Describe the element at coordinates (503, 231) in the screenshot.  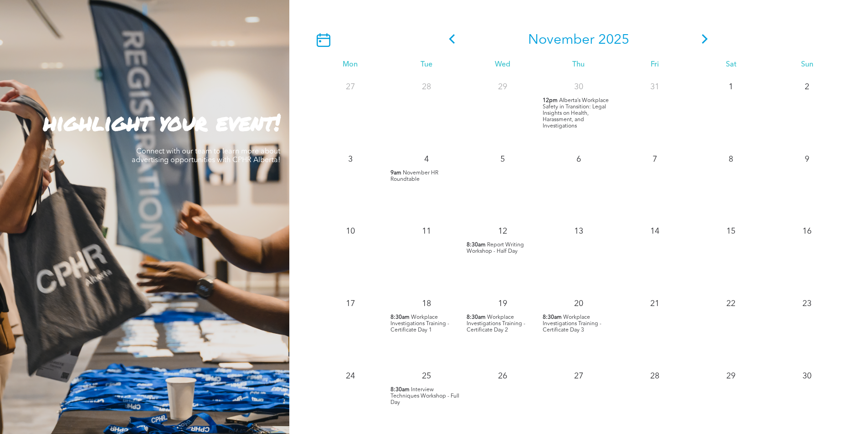
I see `p: 12` at that location.